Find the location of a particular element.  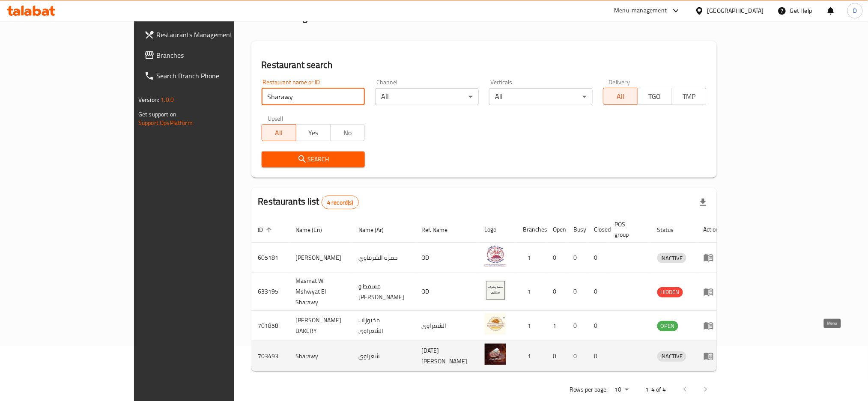

div: HIDDEN is located at coordinates (670, 292).